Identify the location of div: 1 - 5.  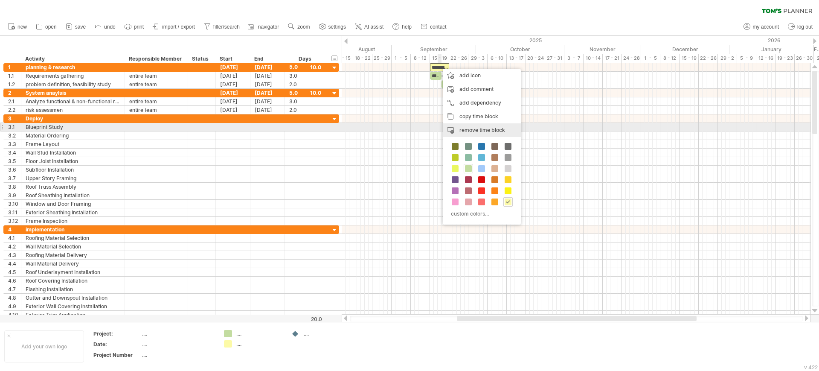
(651, 58).